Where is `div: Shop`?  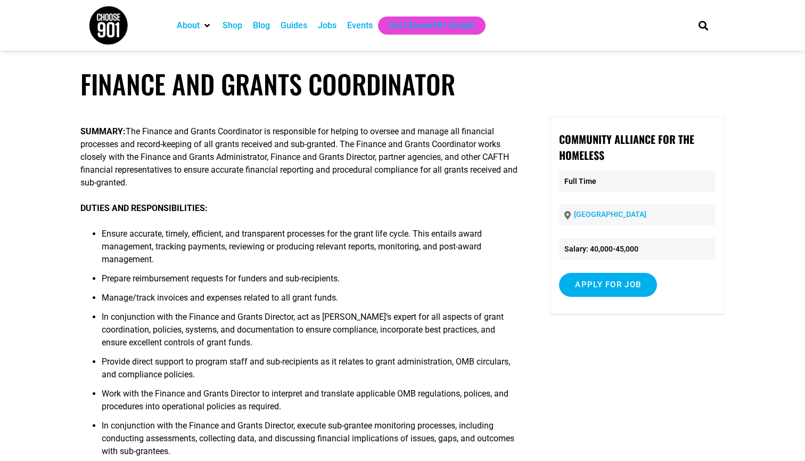 div: Shop is located at coordinates (232, 26).